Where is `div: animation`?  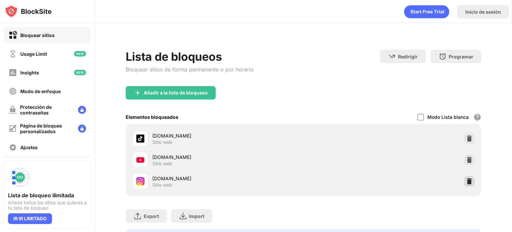
div: animation is located at coordinates (427, 12).